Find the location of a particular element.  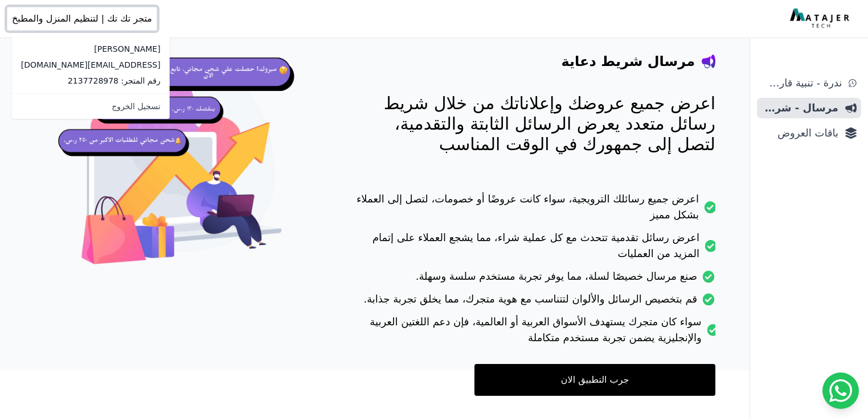

button: متجر تك تك | لتنظيم المنزل والمطبخ is located at coordinates (82, 19).